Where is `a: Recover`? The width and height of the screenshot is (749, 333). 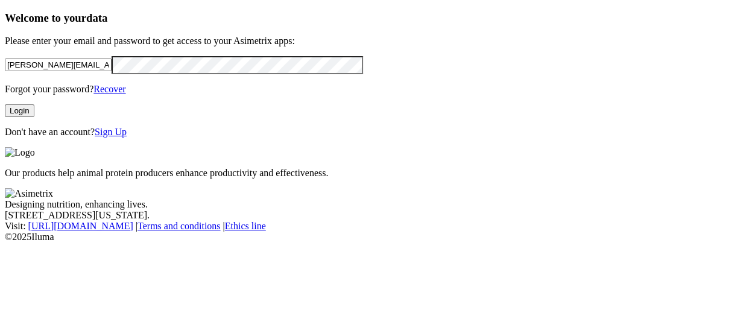
a: Recover is located at coordinates (109, 89).